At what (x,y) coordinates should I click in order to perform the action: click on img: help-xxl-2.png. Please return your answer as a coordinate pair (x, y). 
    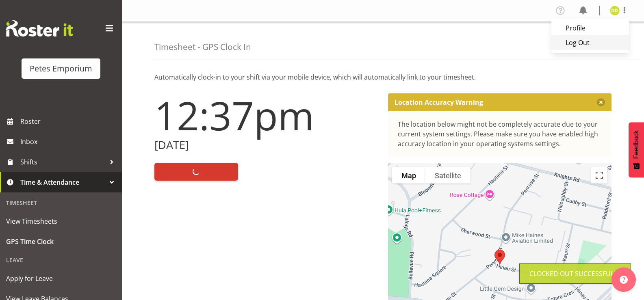
    Looking at the image, I should click on (624, 280).